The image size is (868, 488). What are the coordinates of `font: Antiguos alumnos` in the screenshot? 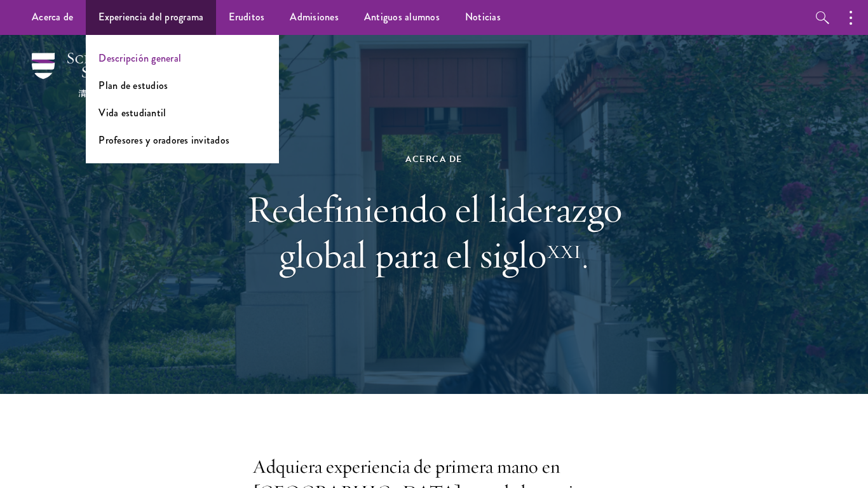 It's located at (401, 17).